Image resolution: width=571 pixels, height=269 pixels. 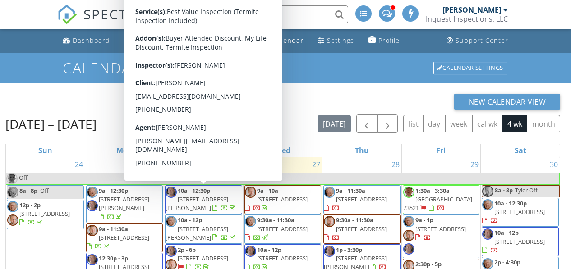 I want to click on a: Dashboard, so click(x=86, y=41).